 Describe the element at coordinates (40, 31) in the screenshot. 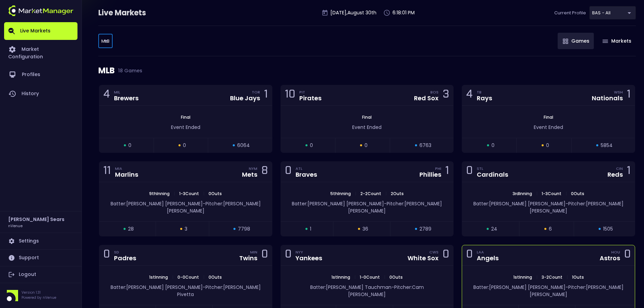

I see `a: Live Markets` at that location.